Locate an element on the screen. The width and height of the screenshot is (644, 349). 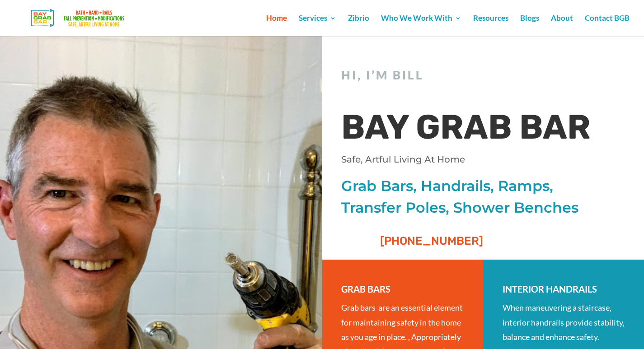
a: Home is located at coordinates (276, 26).